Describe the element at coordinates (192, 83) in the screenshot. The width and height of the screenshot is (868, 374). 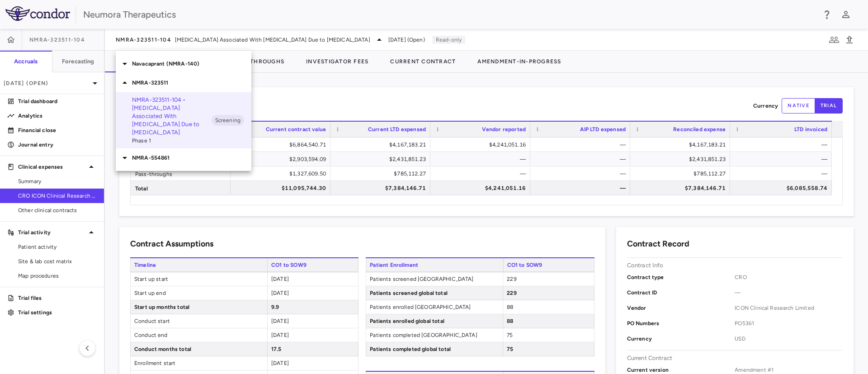
I see `p: NMRA-323511` at that location.